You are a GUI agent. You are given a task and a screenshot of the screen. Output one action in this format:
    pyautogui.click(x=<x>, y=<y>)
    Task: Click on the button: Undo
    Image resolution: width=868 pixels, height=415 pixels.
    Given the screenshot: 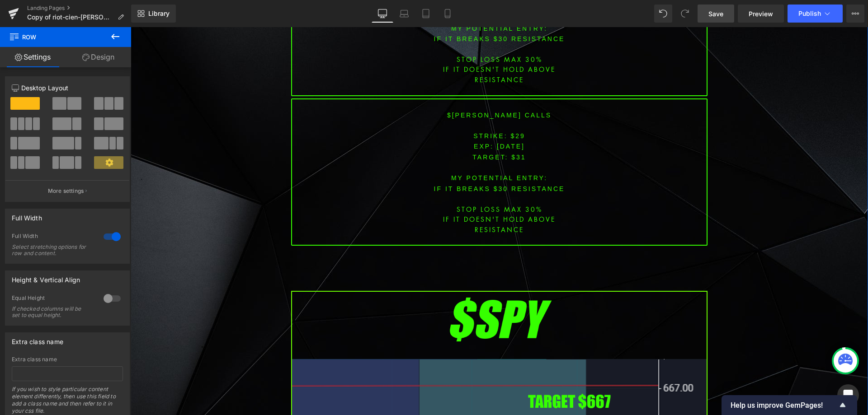 What is the action you would take?
    pyautogui.click(x=663, y=14)
    